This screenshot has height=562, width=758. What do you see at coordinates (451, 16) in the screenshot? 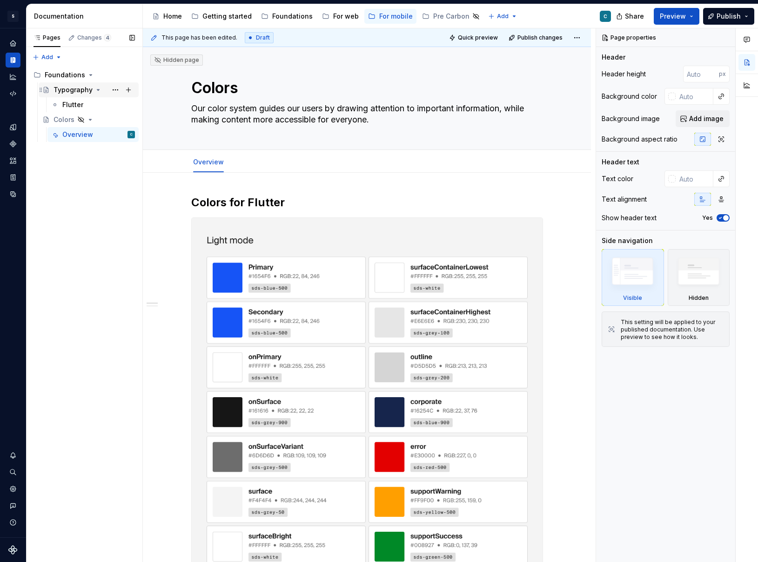
I see `div: Pre Carbon` at bounding box center [451, 16].